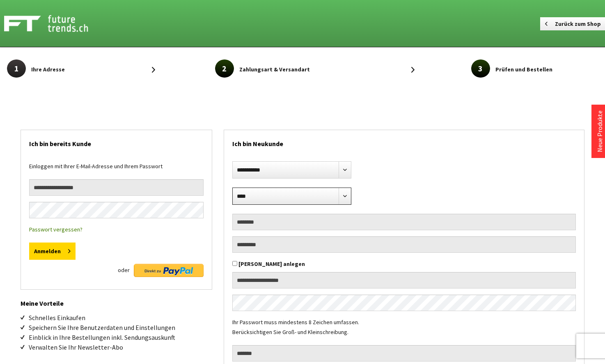 The height and width of the screenshot is (364, 605). I want to click on li: Speichern Sie Ihre Benutzerdaten und Einstellungen, so click(120, 327).